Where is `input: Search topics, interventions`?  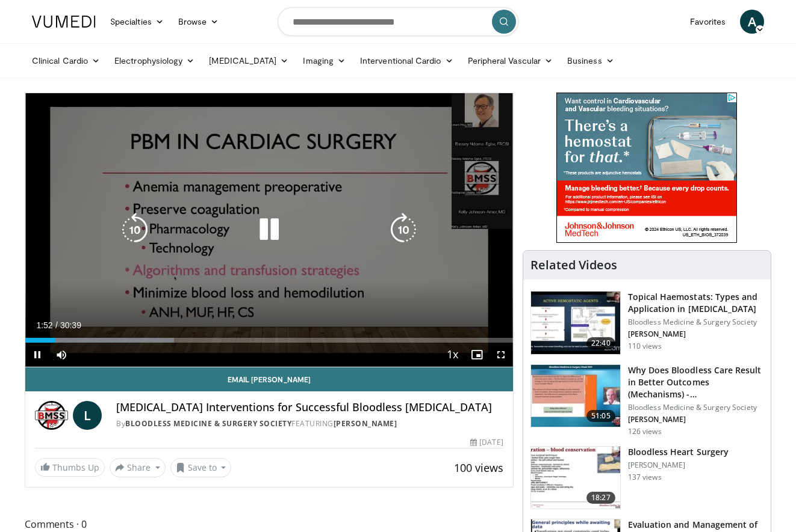 input: Search topics, interventions is located at coordinates (398, 22).